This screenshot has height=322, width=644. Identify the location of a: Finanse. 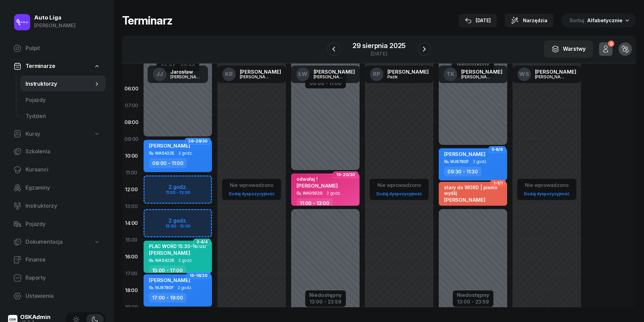
(57, 259).